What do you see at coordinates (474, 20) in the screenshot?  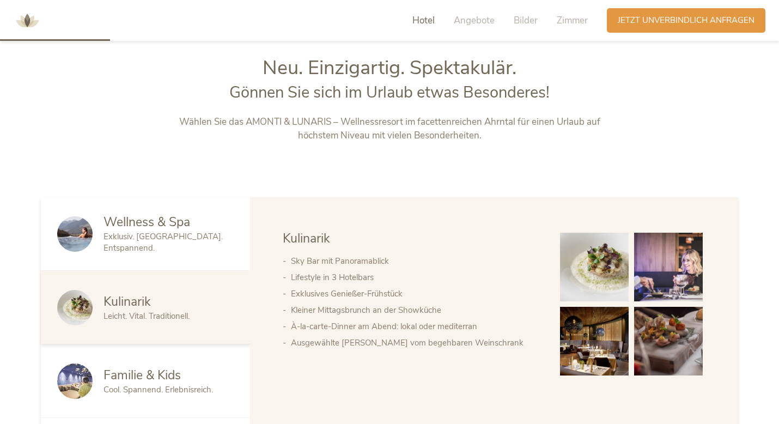 I see `span: Angebote` at bounding box center [474, 20].